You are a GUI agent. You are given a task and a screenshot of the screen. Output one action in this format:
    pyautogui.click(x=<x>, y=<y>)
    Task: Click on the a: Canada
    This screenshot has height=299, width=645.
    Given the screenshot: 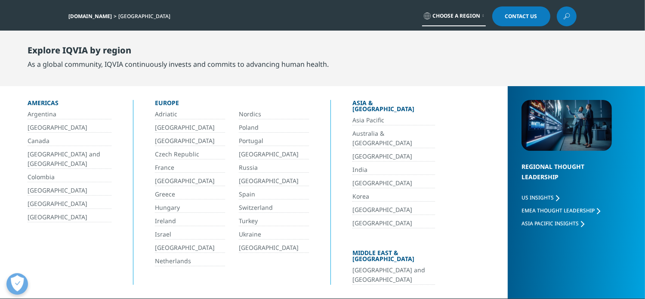 What is the action you would take?
    pyautogui.click(x=69, y=141)
    